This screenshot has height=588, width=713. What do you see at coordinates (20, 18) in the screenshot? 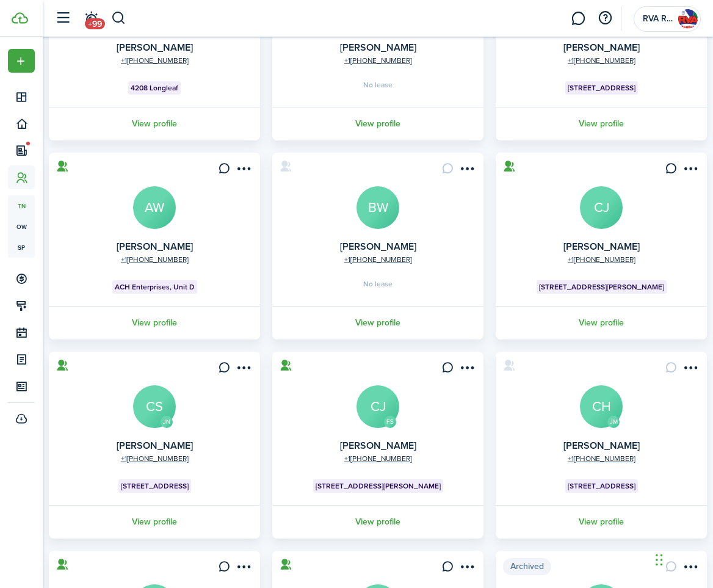
I see `img: TenantCloud` at bounding box center [20, 18].